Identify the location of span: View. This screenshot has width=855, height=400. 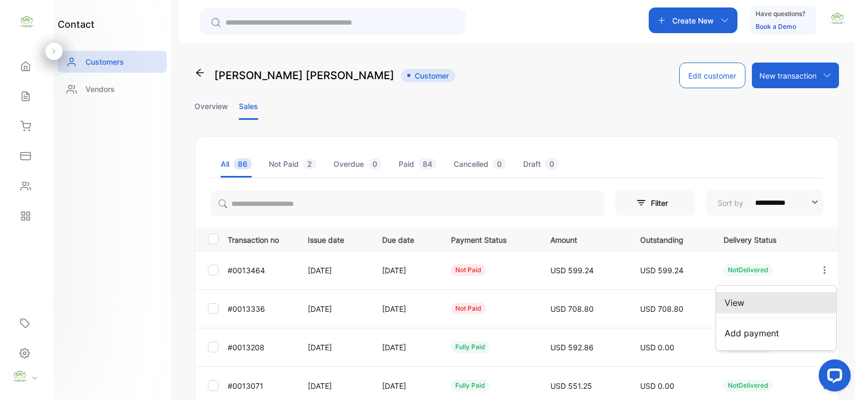
(734, 303).